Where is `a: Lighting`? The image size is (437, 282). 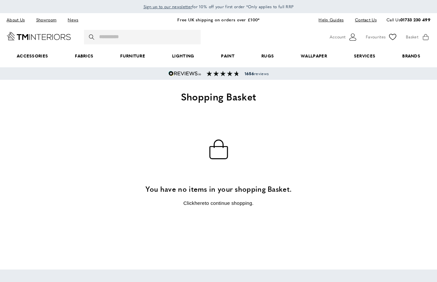
a: Lighting is located at coordinates (183, 56).